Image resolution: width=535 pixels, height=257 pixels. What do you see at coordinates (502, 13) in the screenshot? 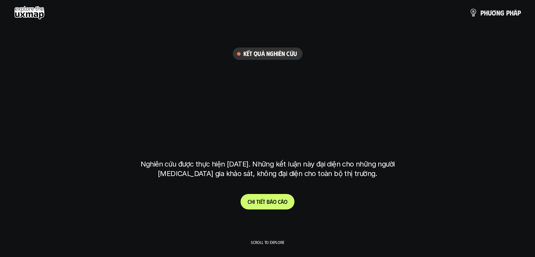
I see `span: g` at bounding box center [502, 13].